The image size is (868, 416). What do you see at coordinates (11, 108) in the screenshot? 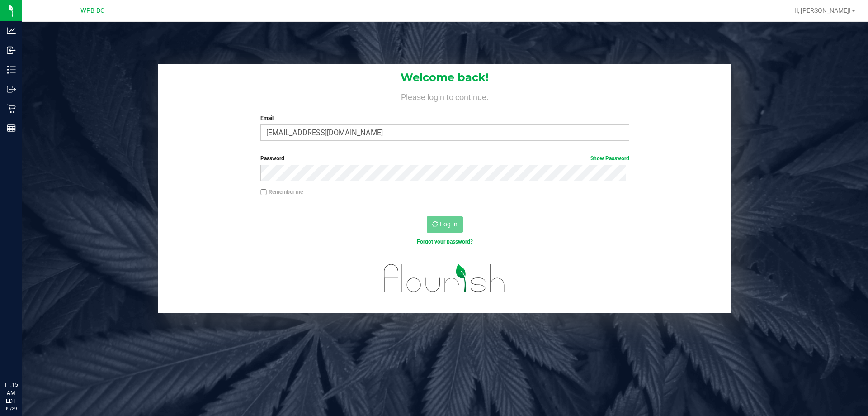
I see `inline-svg: Retail` at bounding box center [11, 108].